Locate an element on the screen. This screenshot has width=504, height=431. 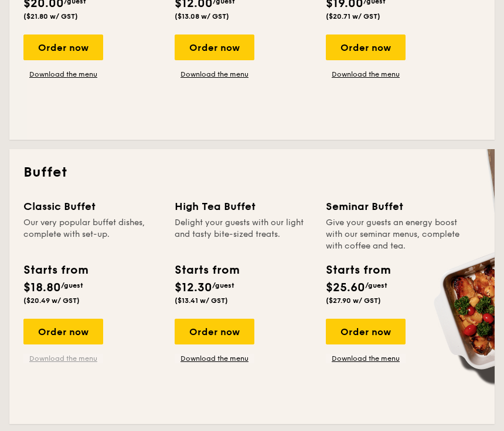
div: Our very popular buffet dishes, complete with set-up. is located at coordinates (92, 235).